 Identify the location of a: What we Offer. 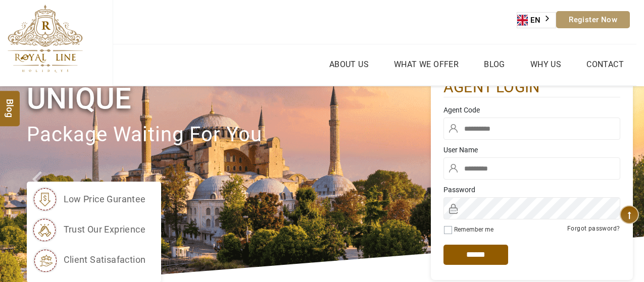
(426, 64).